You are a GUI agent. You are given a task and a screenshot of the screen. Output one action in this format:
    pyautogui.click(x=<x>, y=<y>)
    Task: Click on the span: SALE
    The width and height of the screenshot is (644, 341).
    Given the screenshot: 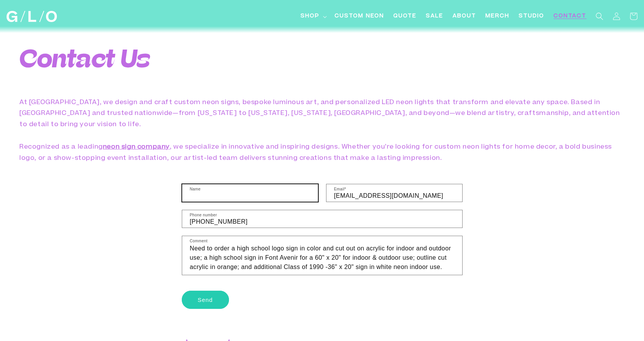 What is the action you would take?
    pyautogui.click(x=434, y=16)
    